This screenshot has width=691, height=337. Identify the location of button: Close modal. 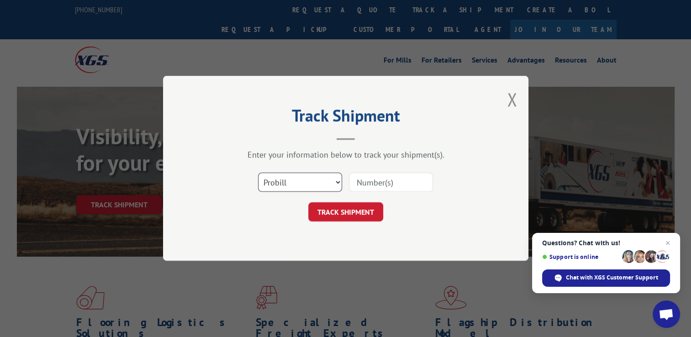
(512, 99).